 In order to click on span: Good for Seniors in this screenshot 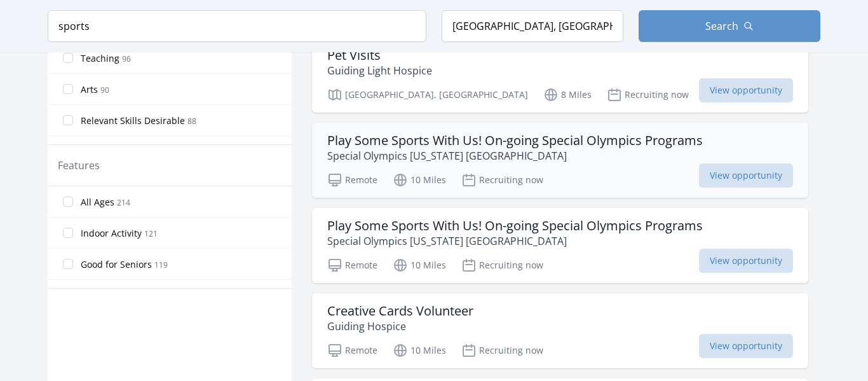, I will do `click(116, 264)`.